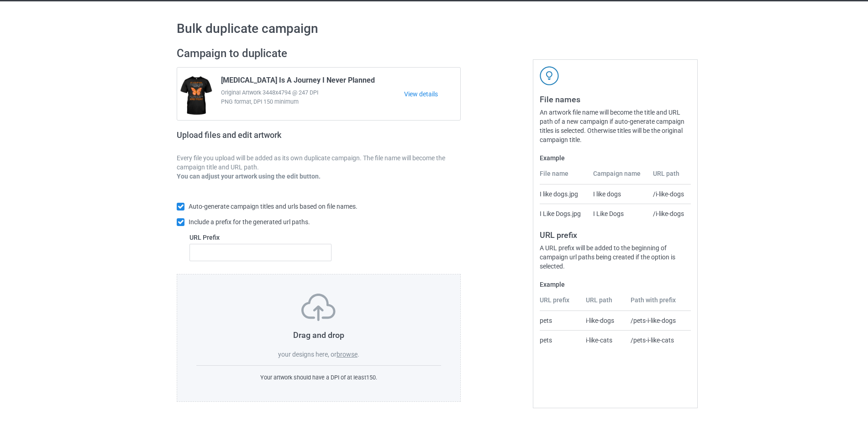 The width and height of the screenshot is (868, 421). What do you see at coordinates (319, 163) in the screenshot?
I see `p: Every file you upload will be added as its own duplicate campaign. The file name will become the ...` at bounding box center [319, 163].